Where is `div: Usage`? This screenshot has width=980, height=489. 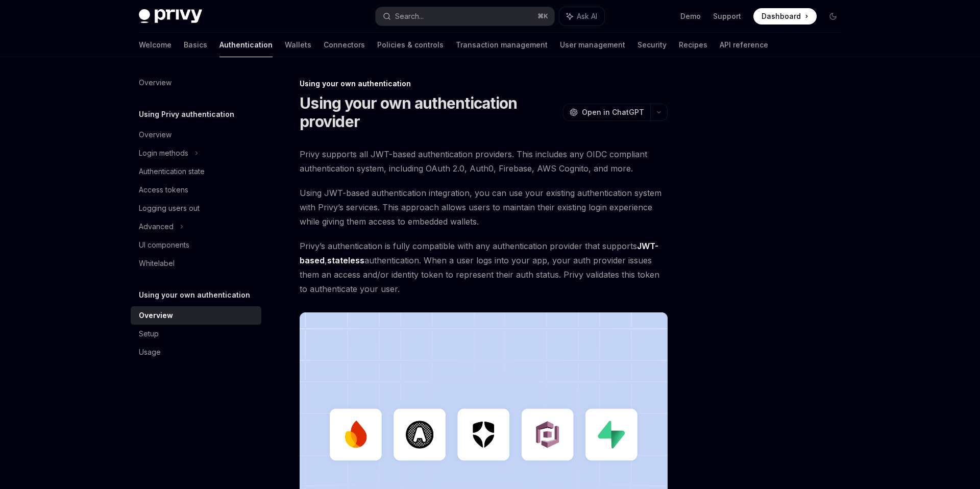 div: Usage is located at coordinates (149, 352).